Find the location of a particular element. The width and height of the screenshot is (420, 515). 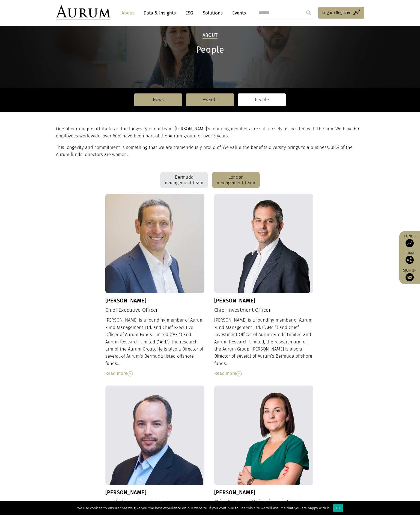

div: London management team is located at coordinates (236, 180).